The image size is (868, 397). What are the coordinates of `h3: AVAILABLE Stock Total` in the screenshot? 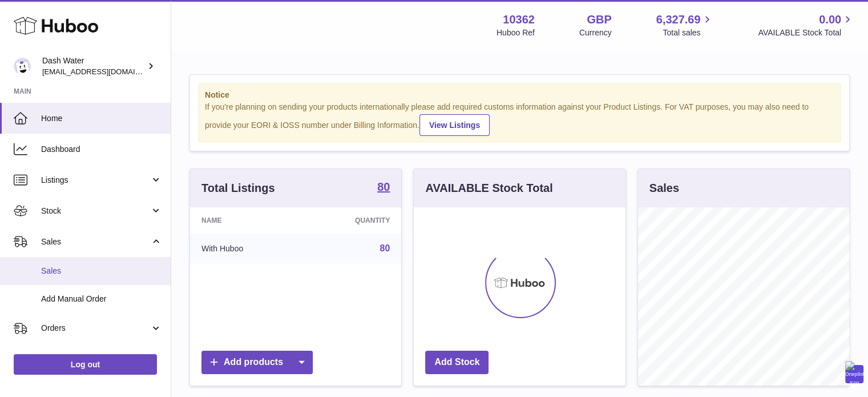 It's located at (488, 187).